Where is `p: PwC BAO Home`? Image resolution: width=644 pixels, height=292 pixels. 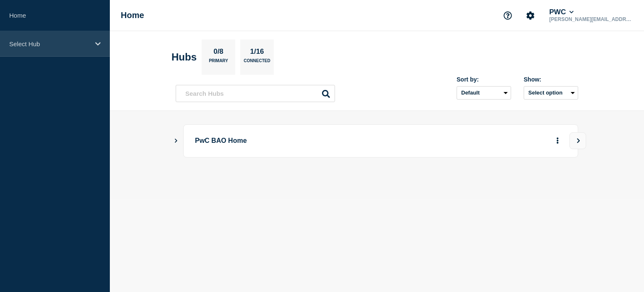
p: PwC BAO Home is located at coordinates (311, 141).